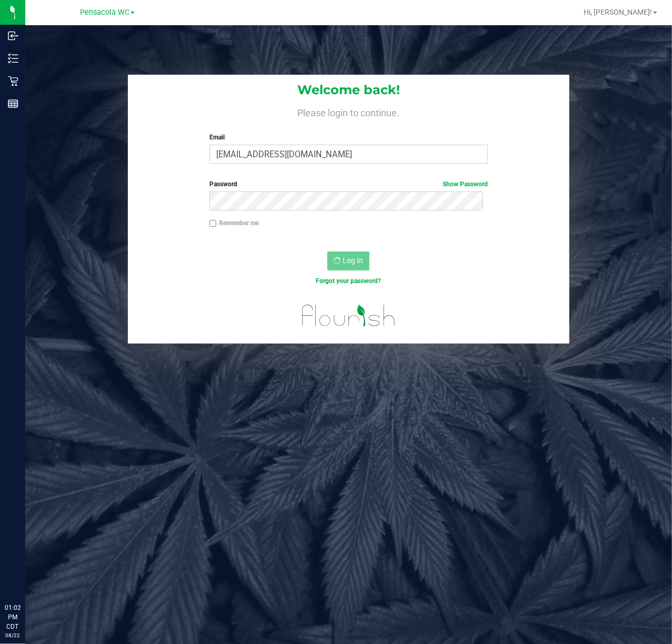  Describe the element at coordinates (349, 281) in the screenshot. I see `a: Forgot your password?` at that location.